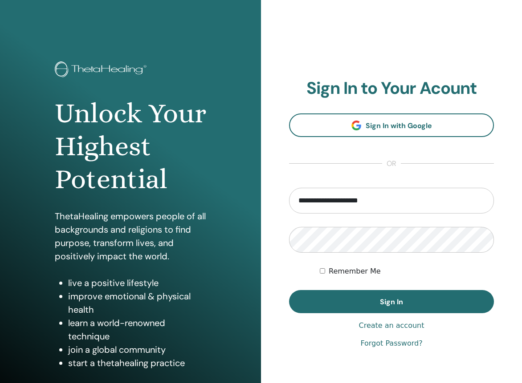 The image size is (522, 383). What do you see at coordinates (398, 126) in the screenshot?
I see `span: Sign In with Google` at bounding box center [398, 126].